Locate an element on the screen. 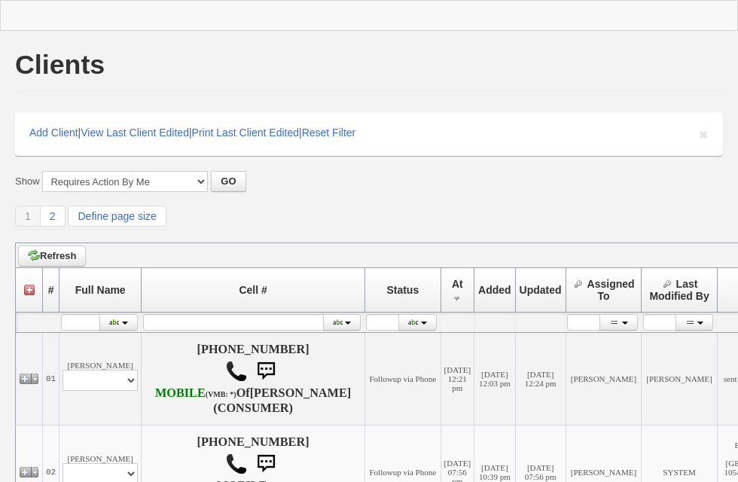 The image size is (738, 482). a: Reset Filter is located at coordinates (329, 133).